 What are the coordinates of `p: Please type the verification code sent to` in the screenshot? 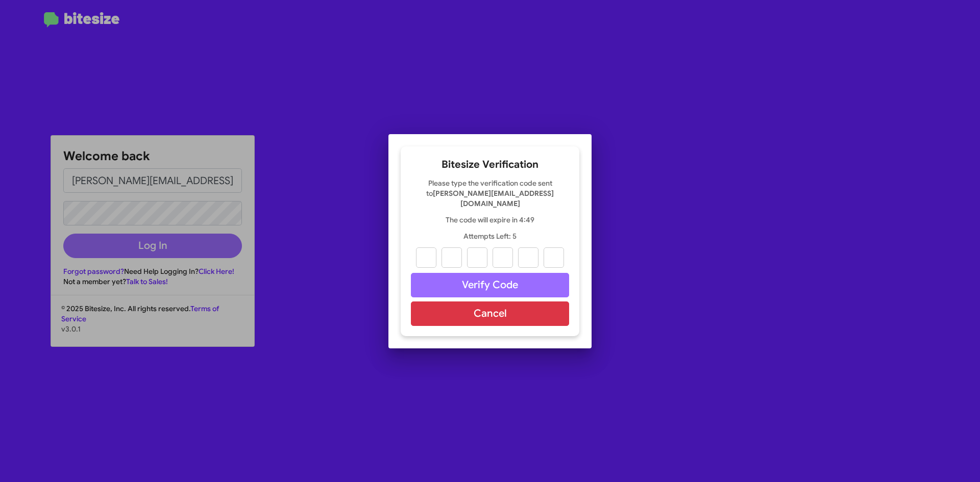 It's located at (490, 193).